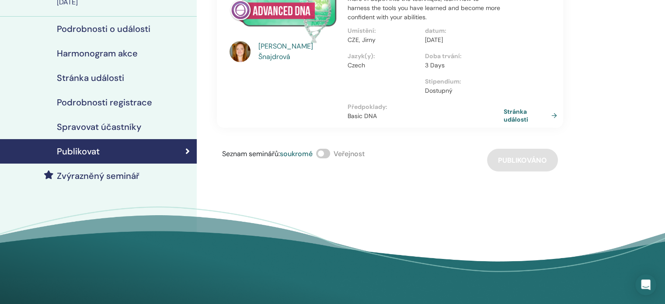  I want to click on p: 3 Days, so click(461, 65).